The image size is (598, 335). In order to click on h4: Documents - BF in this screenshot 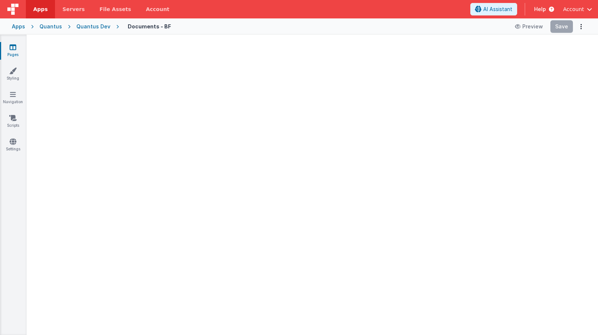, I will do `click(149, 26)`.